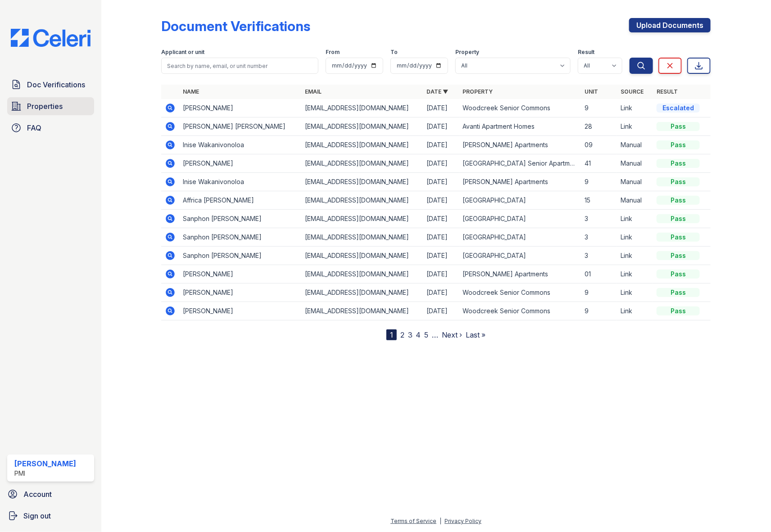 The image size is (771, 532). I want to click on a: Name, so click(191, 91).